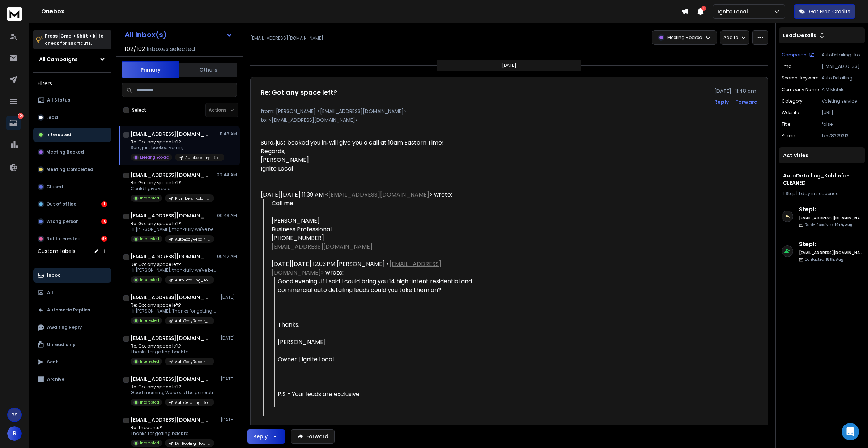 This screenshot has width=868, height=448. I want to click on h1: All Inbox(s), so click(145, 35).